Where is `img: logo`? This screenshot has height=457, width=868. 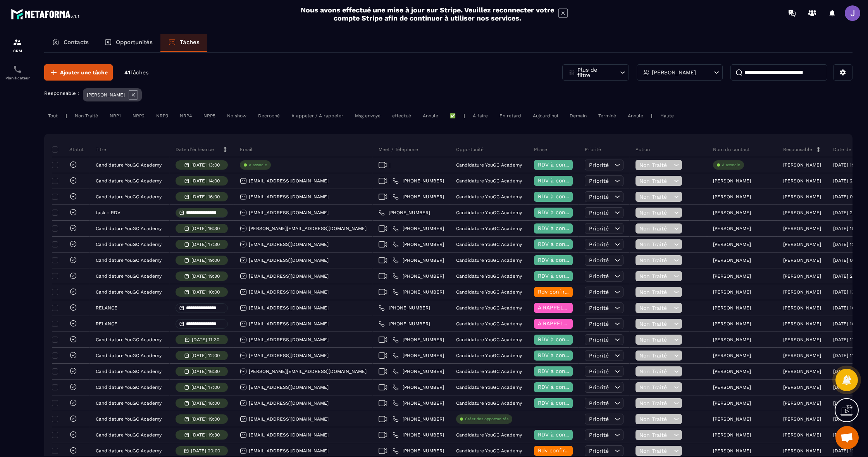
img: logo is located at coordinates (45, 14).